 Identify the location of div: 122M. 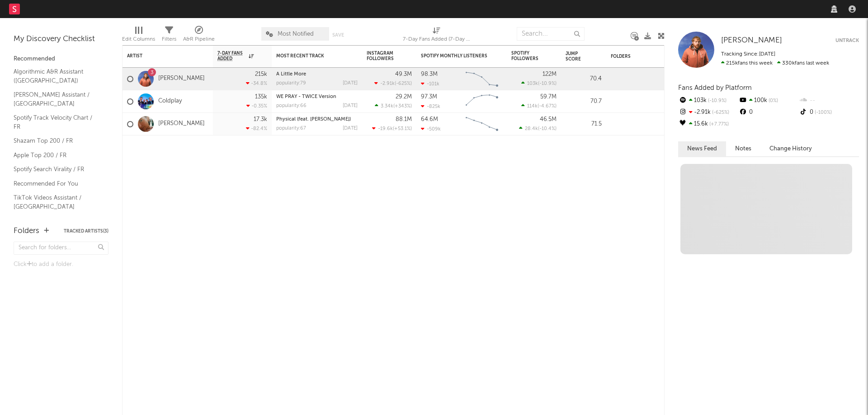
(549, 74).